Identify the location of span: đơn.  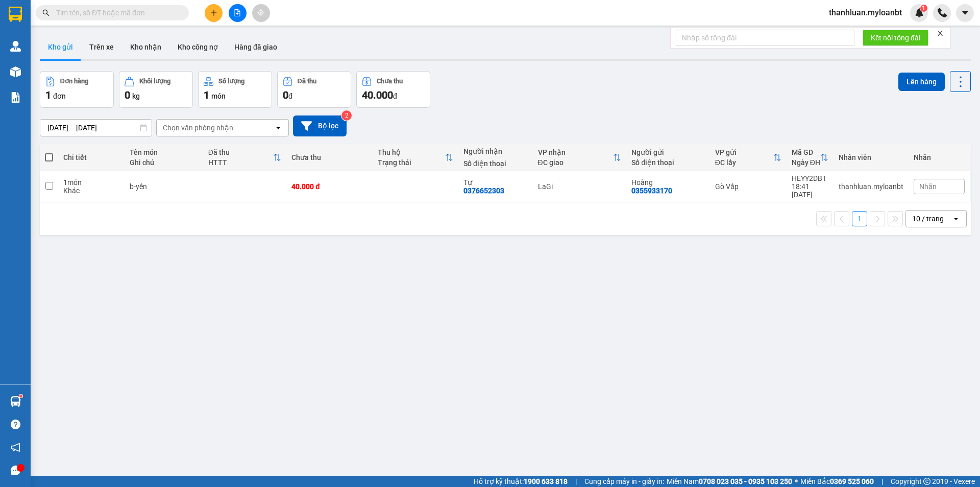
(59, 96).